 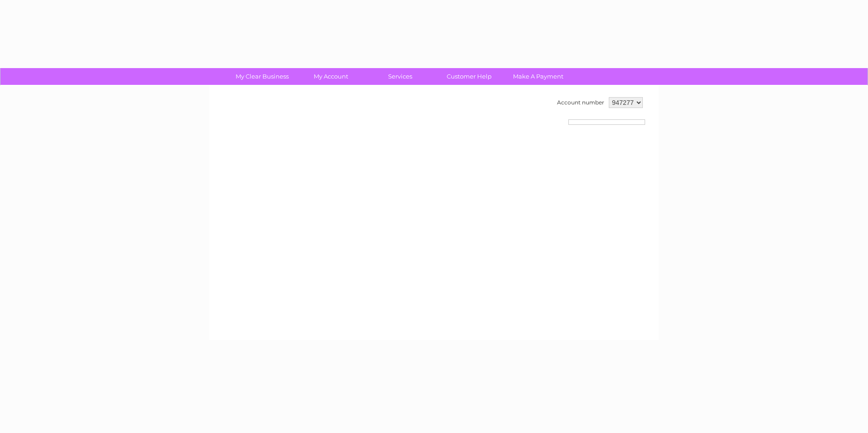 What do you see at coordinates (331, 76) in the screenshot?
I see `a: My Account` at bounding box center [331, 76].